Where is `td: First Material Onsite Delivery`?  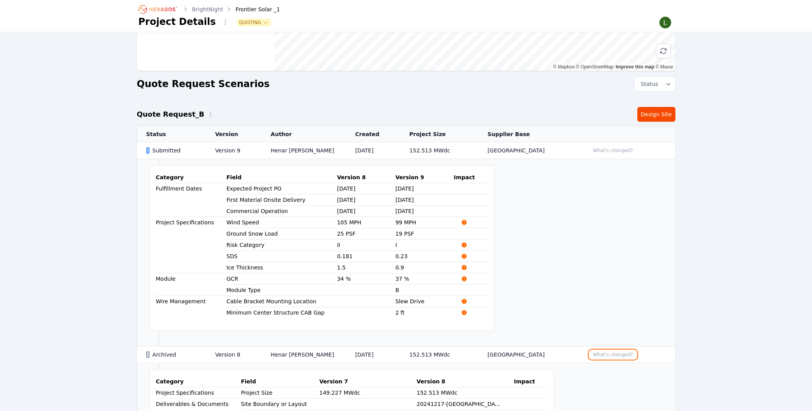 td: First Material Onsite Delivery is located at coordinates (282, 200).